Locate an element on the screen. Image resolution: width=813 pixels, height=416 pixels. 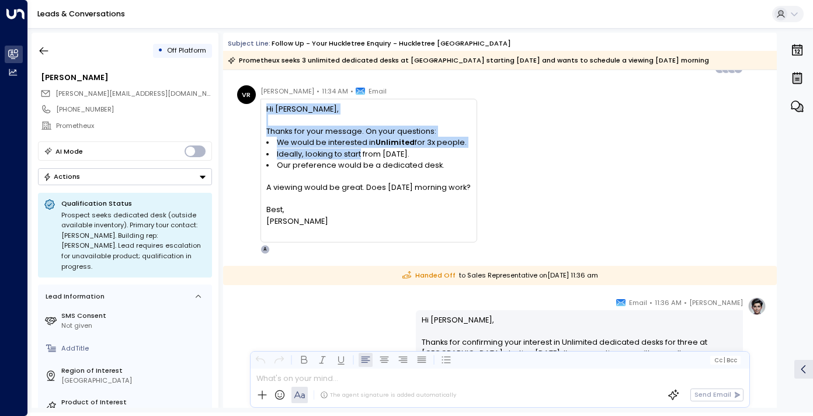
label: SMS Consent is located at coordinates (134, 315).